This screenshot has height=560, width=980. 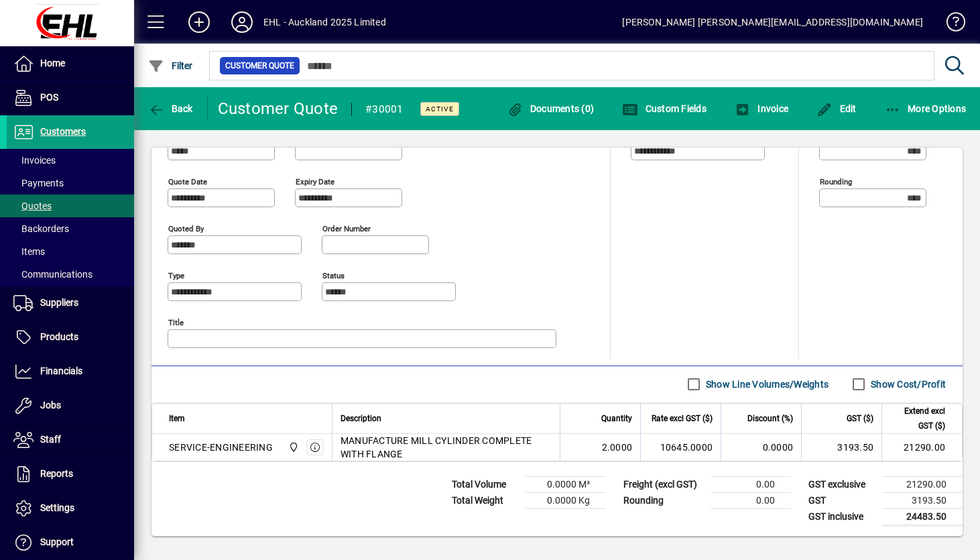 I want to click on span: Communications, so click(x=53, y=274).